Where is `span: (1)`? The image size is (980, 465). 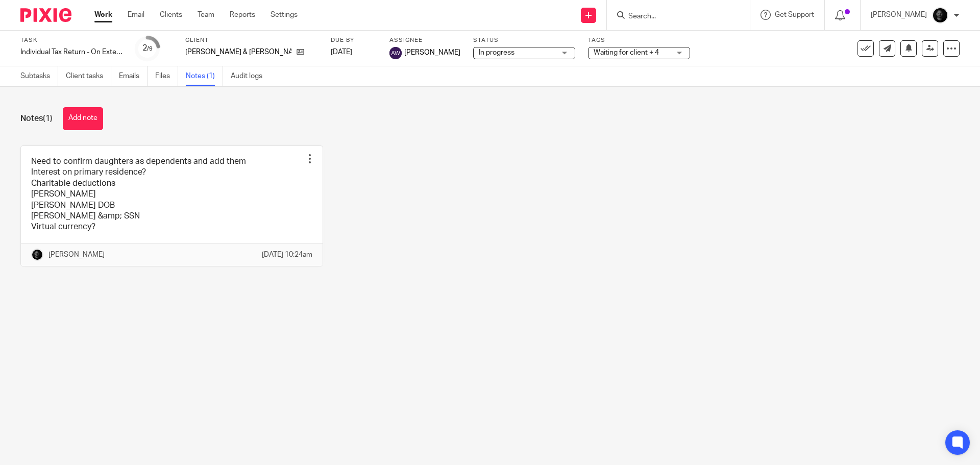 span: (1) is located at coordinates (47, 118).